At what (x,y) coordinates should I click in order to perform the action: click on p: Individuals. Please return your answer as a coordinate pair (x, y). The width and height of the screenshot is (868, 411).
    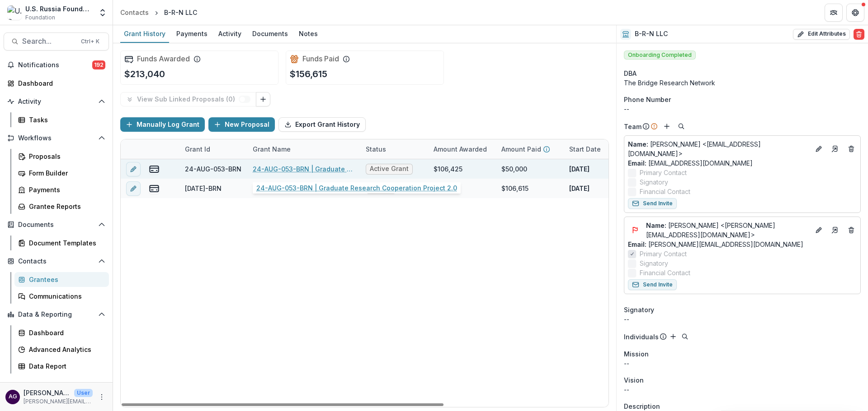
    Looking at the image, I should click on (641, 337).